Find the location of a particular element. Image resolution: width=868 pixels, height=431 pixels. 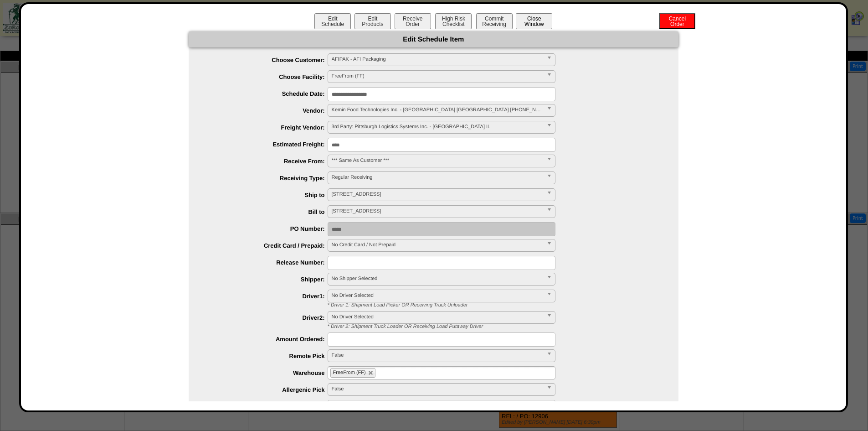

span: No Shipper Selected is located at coordinates (437, 279).